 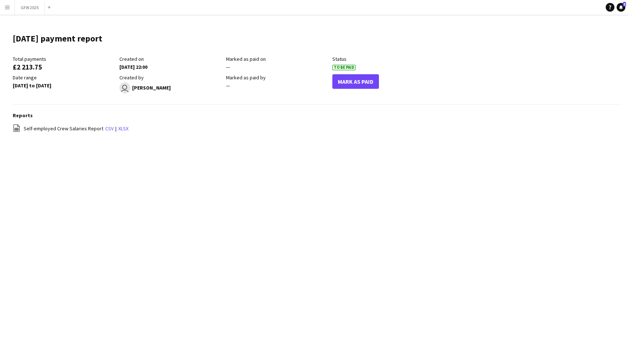 I want to click on div: Marked as paid by, so click(x=278, y=78).